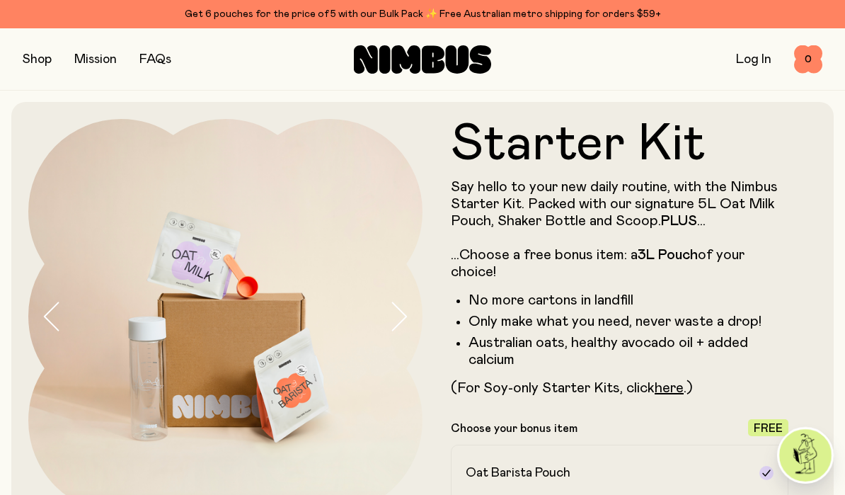 The height and width of the screenshot is (495, 845). I want to click on strong: Pouch, so click(678, 255).